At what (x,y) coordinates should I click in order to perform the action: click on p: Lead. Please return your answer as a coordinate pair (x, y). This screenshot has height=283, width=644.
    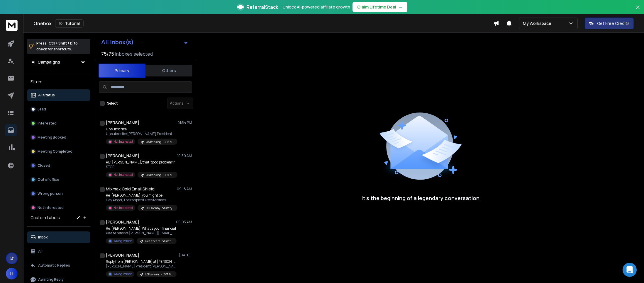
    Looking at the image, I should click on (42, 110).